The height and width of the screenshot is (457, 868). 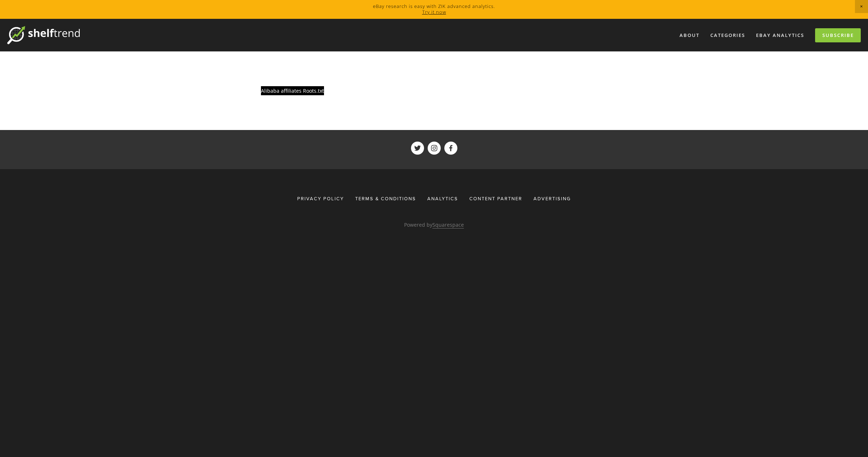 I want to click on a: Content Partner, so click(x=496, y=199).